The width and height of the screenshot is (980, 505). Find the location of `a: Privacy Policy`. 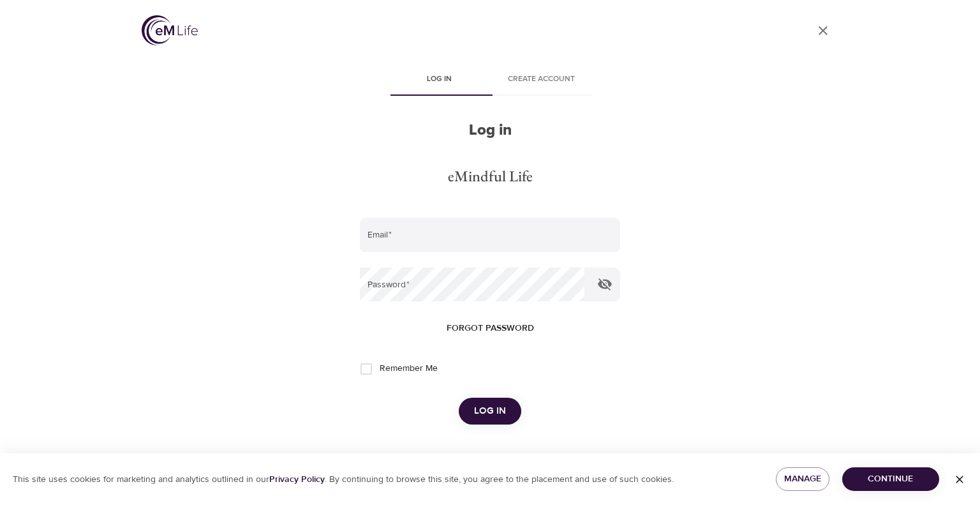

a: Privacy Policy is located at coordinates (297, 479).